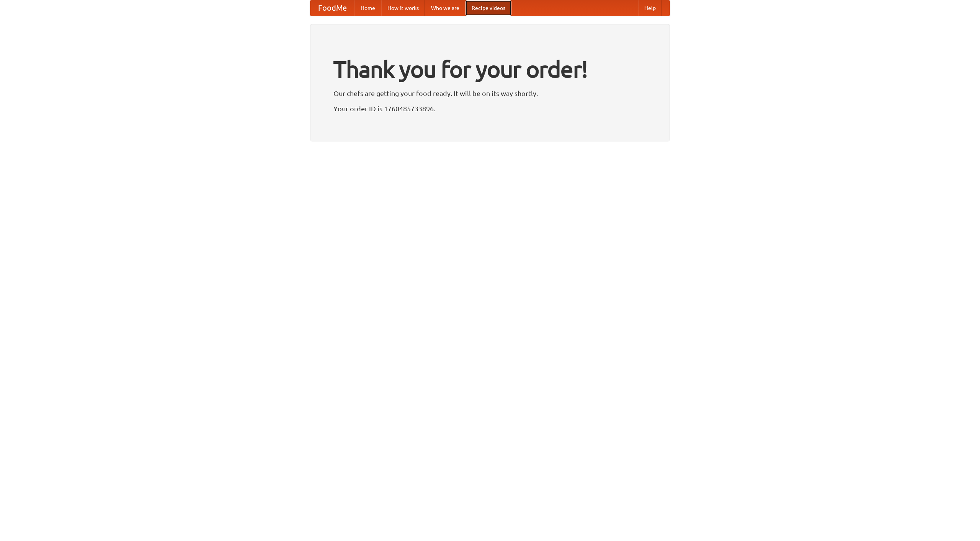  I want to click on p: Your order ID is 1760485733896., so click(490, 109).